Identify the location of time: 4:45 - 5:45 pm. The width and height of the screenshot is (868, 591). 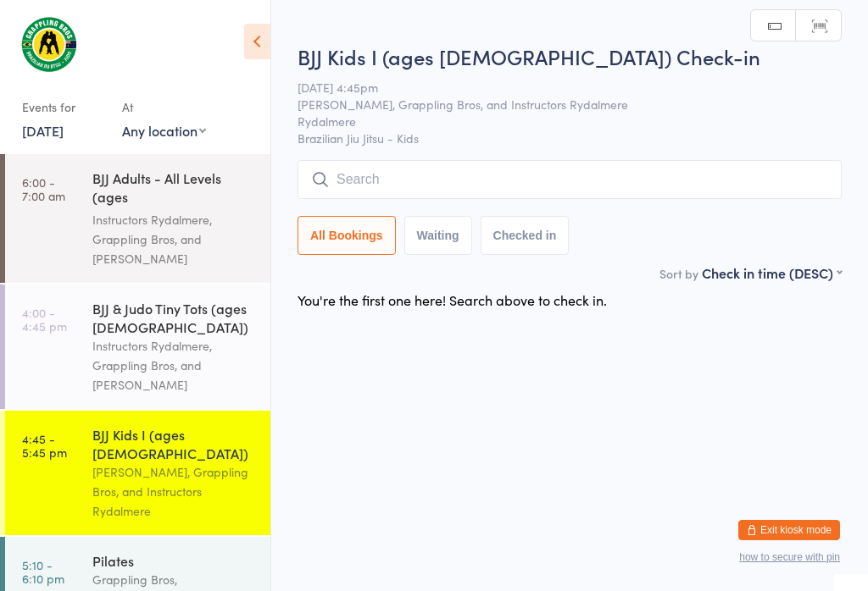
(44, 446).